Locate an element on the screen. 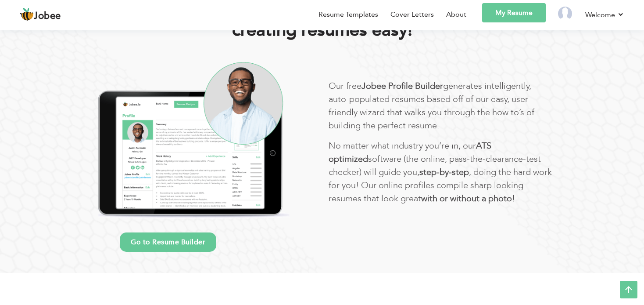 The height and width of the screenshot is (305, 644). a: Cover Letters is located at coordinates (412, 15).